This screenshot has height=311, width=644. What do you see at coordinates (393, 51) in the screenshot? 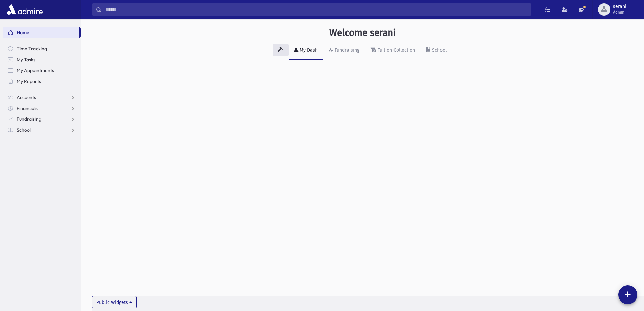
I see `a: Tuition Collection` at bounding box center [393, 51].